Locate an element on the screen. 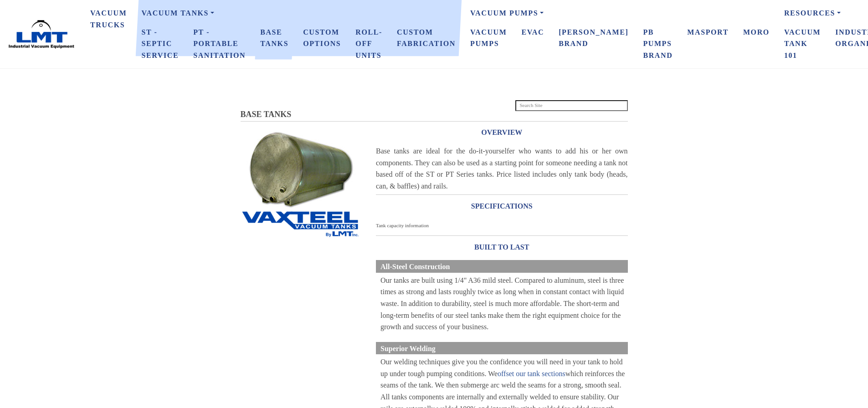  span: All-Steel Construction is located at coordinates (415, 267).